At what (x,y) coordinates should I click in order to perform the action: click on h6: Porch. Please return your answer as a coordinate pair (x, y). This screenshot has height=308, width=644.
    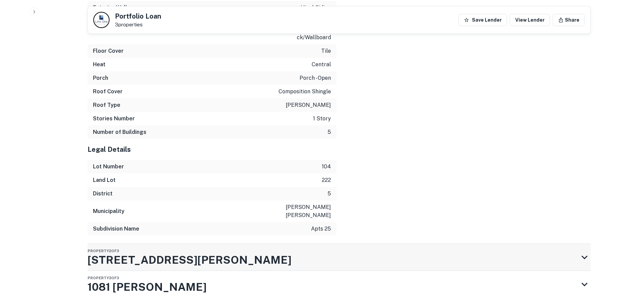
    Looking at the image, I should click on (100, 78).